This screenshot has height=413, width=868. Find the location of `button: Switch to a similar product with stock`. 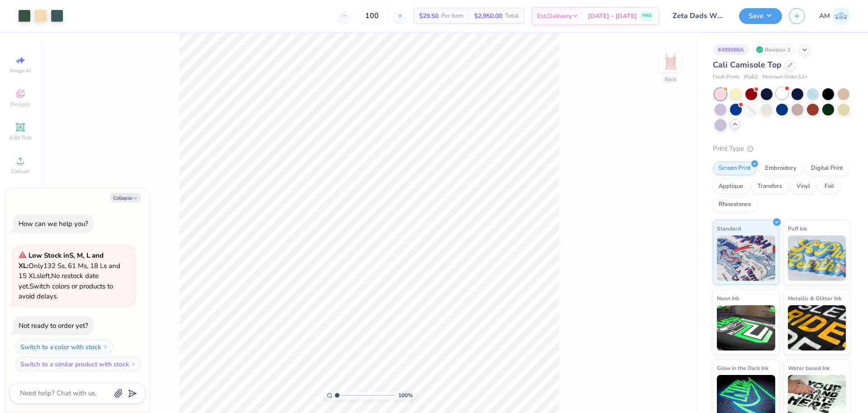

button: Switch to a similar product with stock is located at coordinates (78, 364).